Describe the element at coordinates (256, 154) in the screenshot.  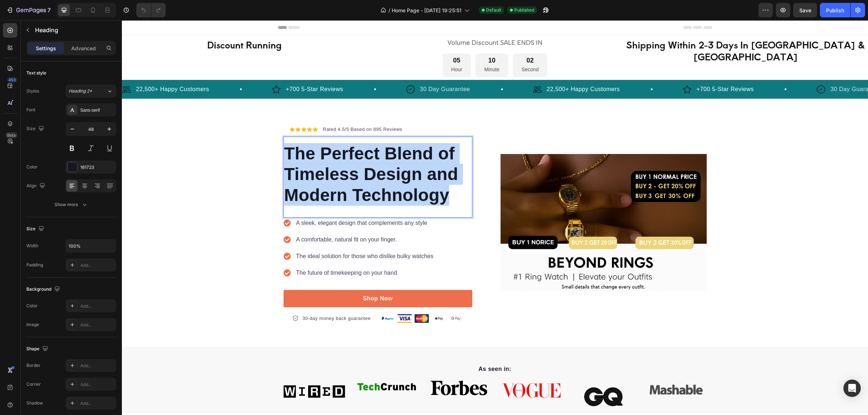
I see `p: The Perfect Blend of Timeless Design and Modern Technology` at that location.